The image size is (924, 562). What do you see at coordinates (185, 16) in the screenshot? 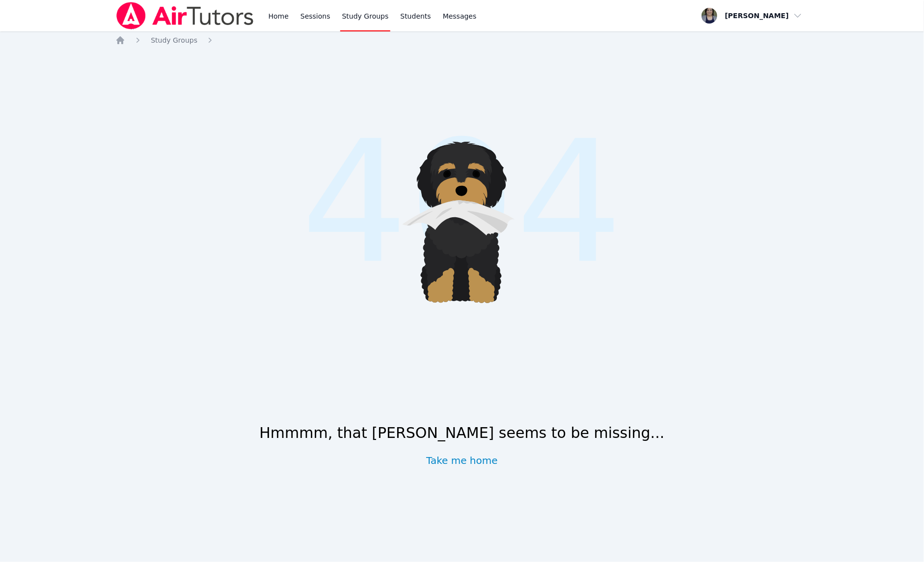
I see `img: Air Tutors` at bounding box center [185, 16].